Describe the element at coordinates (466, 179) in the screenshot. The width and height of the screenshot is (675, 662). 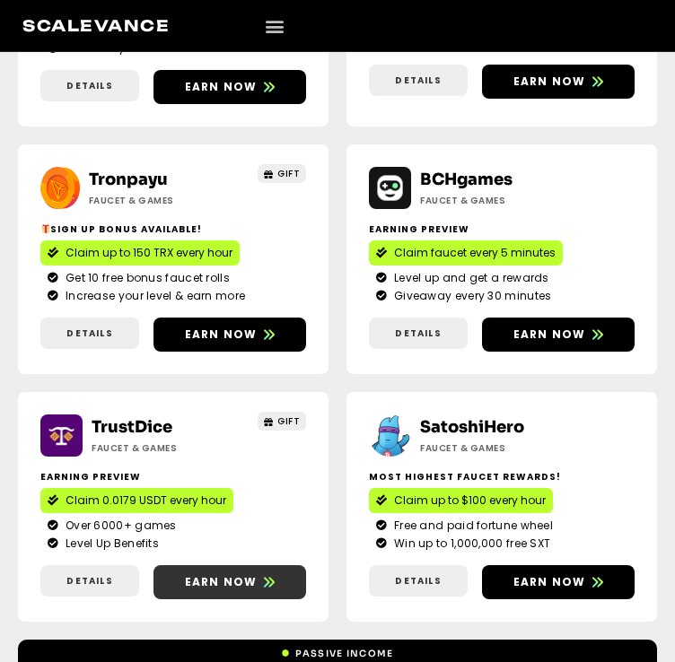
I see `a: BCHgames` at that location.